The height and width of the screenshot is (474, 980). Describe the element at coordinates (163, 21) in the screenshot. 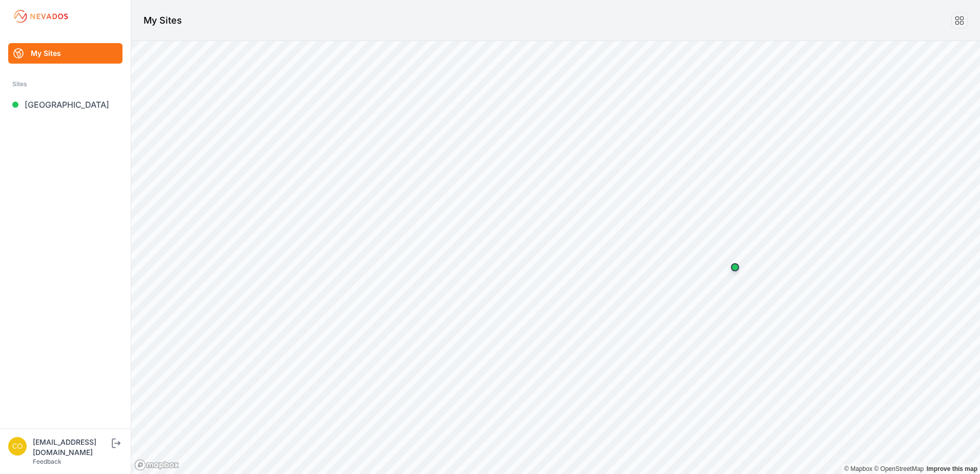

I see `h1: My Sites` at that location.